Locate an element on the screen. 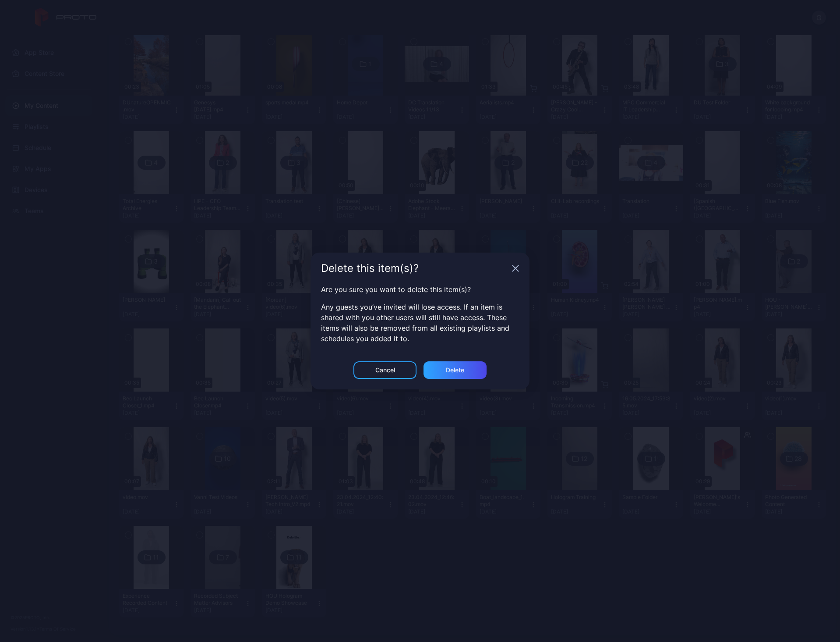 This screenshot has height=642, width=840. div: Delete this item(s)? is located at coordinates (415, 268).